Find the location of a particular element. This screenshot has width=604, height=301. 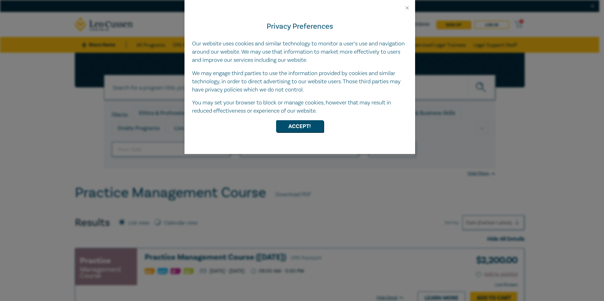

h4: Privacy Preferences is located at coordinates (300, 27).